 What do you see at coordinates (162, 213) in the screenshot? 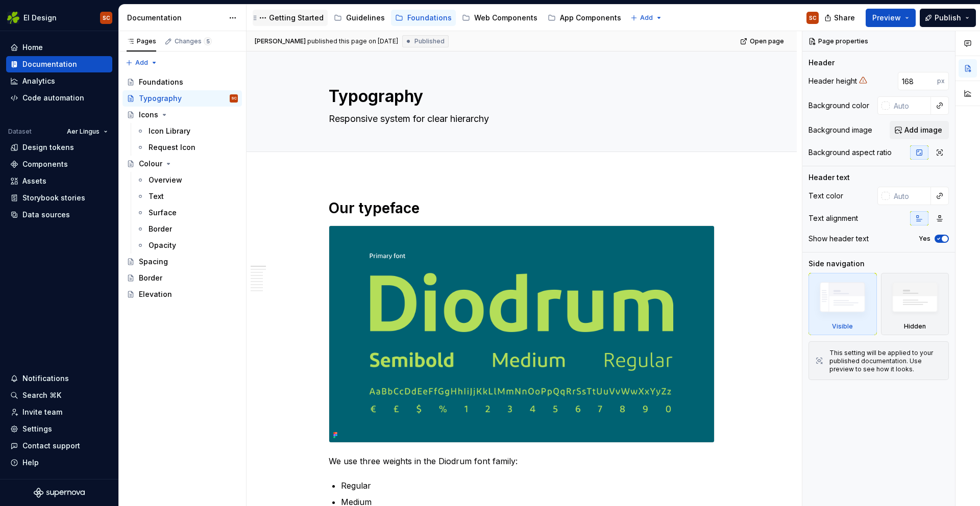
I see `div: Surface` at bounding box center [162, 213].